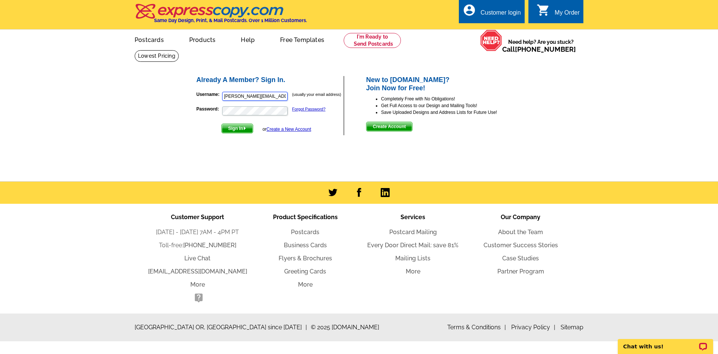  Describe the element at coordinates (302, 39) in the screenshot. I see `a: Free Templates` at that location.